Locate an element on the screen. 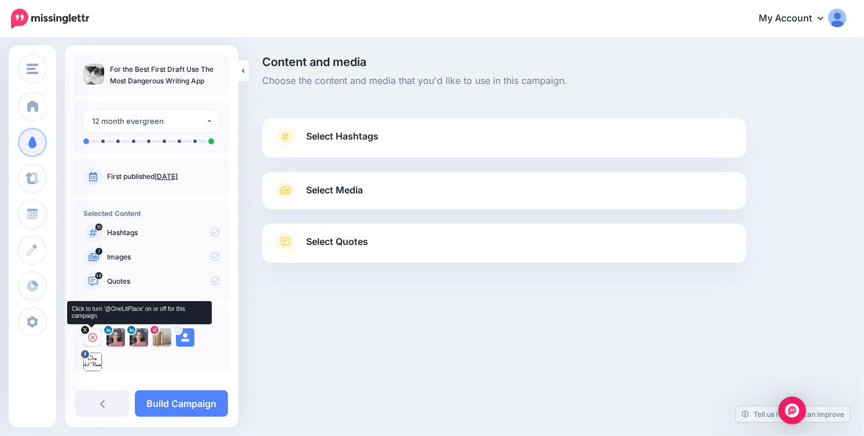 The image size is (864, 436). img: user_default_image.png is located at coordinates (185, 337).